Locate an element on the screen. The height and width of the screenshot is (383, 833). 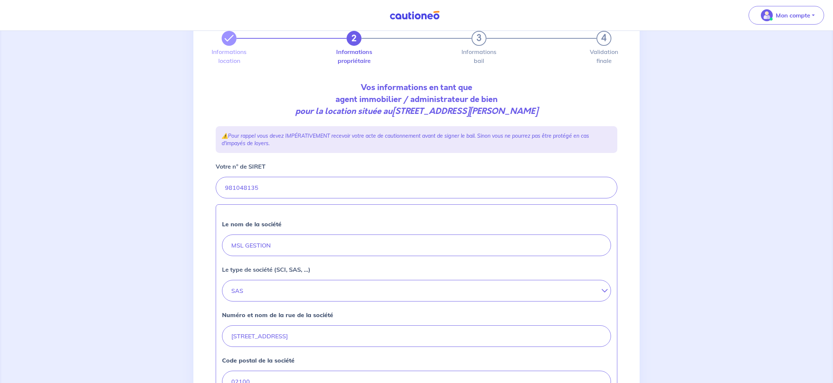
input: 54 rue nationale is located at coordinates (417, 336).